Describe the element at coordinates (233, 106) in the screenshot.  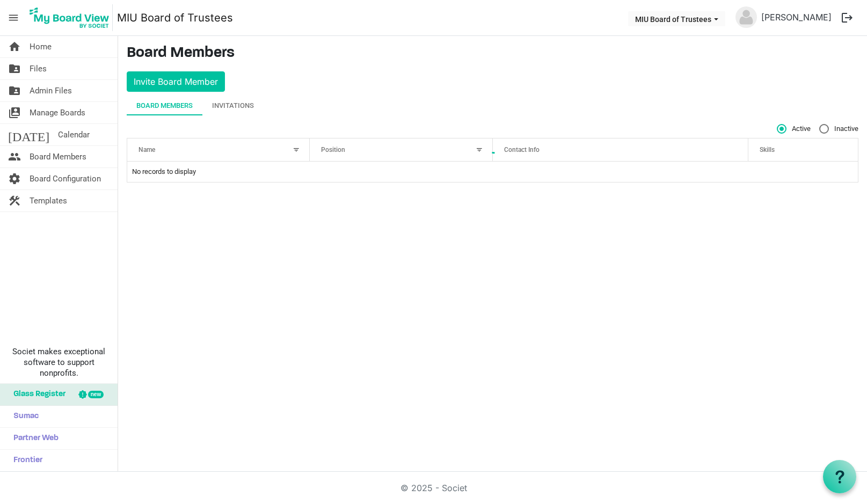
I see `div: Invitations` at that location.